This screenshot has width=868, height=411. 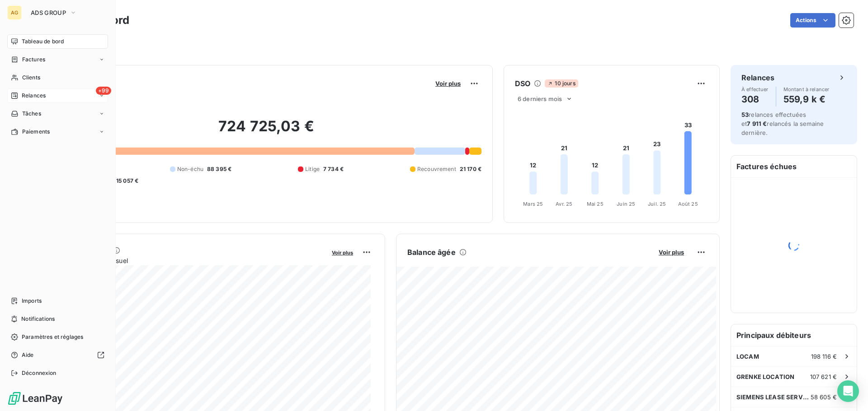 I want to click on span: Relances, so click(x=33, y=96).